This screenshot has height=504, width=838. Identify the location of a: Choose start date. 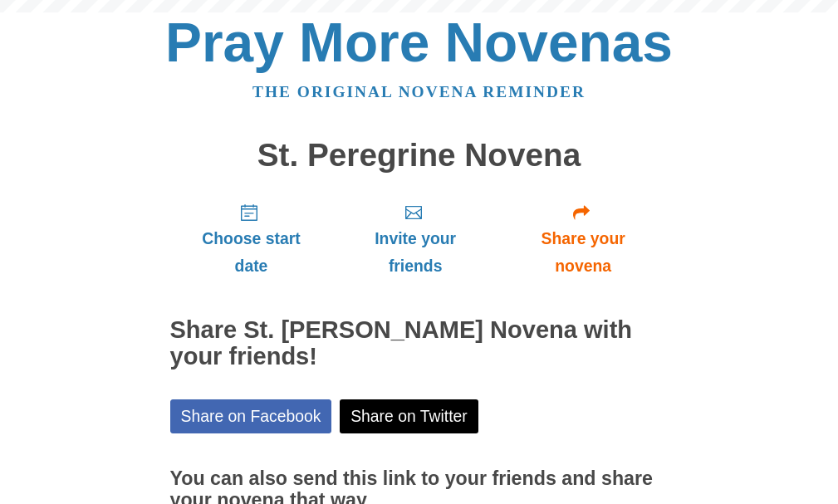
(252, 238).